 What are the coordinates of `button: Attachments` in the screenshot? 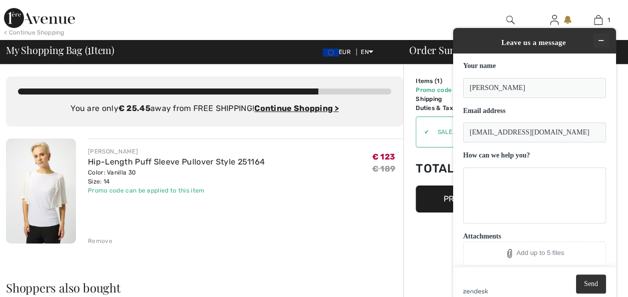 It's located at (93, 237).